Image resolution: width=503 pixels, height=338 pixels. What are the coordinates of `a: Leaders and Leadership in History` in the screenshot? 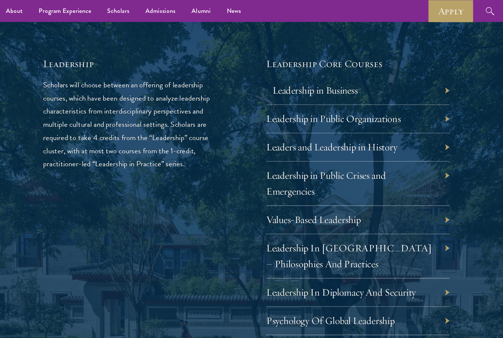 It's located at (330, 135).